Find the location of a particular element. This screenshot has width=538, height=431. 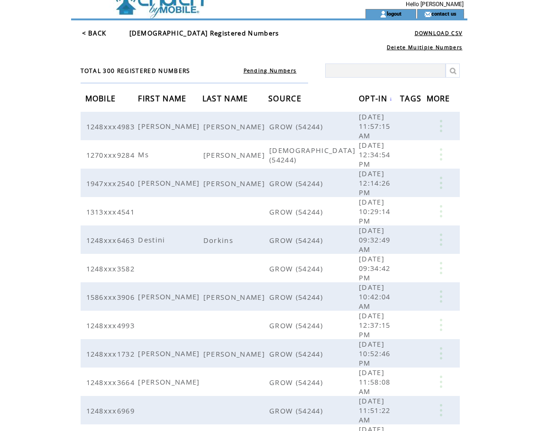

a: OPT-IN↓ is located at coordinates (376, 99).